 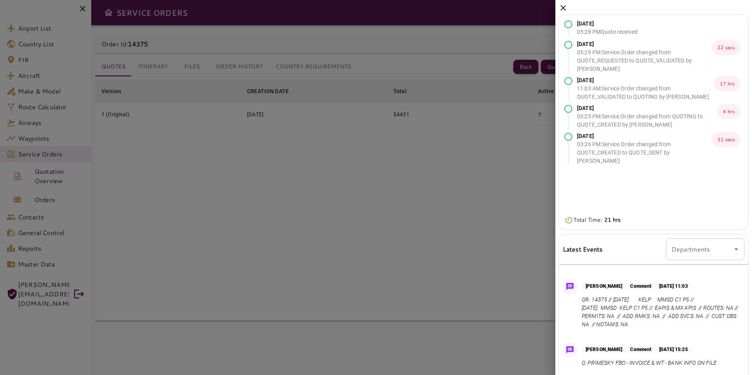 What do you see at coordinates (583, 249) in the screenshot?
I see `h6: Latest Events` at bounding box center [583, 249].